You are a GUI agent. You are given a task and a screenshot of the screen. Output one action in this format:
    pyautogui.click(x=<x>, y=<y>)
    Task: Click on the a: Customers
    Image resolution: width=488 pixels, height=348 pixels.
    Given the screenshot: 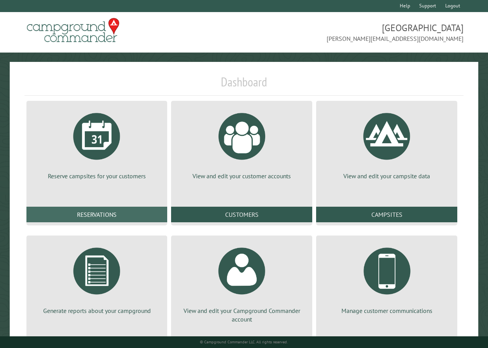 What is the action you would take?
    pyautogui.click(x=242, y=214)
    